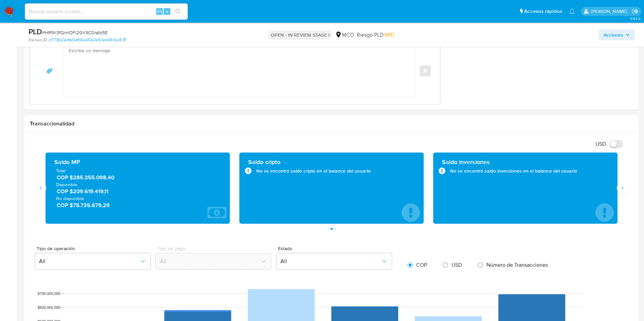 Image resolution: width=644 pixels, height=321 pixels. What do you see at coordinates (344, 35) in the screenshot?
I see `div: MCO` at bounding box center [344, 35].